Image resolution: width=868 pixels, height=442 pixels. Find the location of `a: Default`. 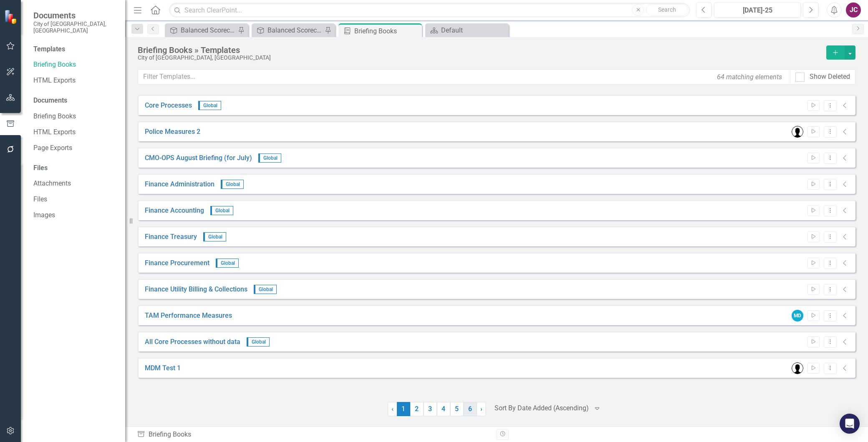

a: Default is located at coordinates (467, 30).